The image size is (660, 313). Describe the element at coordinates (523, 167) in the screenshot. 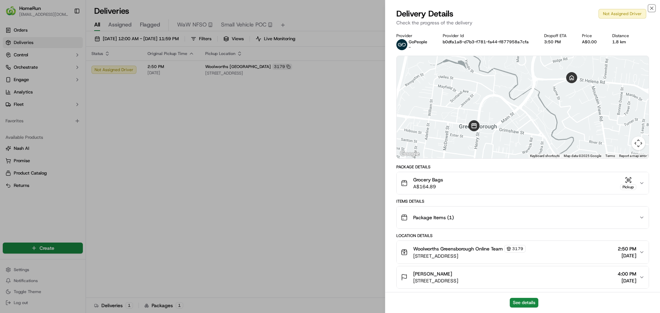

I see `div: Package Details` at that location.